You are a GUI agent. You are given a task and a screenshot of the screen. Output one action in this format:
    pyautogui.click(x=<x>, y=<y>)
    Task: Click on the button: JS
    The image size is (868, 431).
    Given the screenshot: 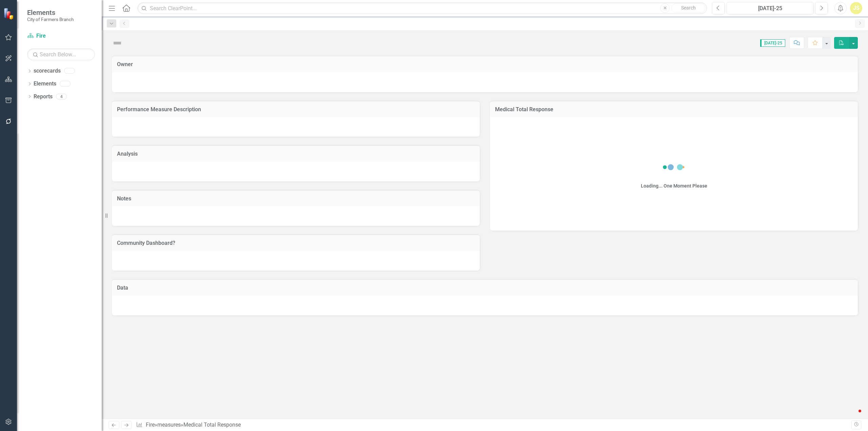 What is the action you would take?
    pyautogui.click(x=856, y=8)
    